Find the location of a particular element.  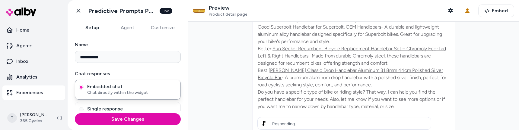

img: alby Logo is located at coordinates (21, 12).